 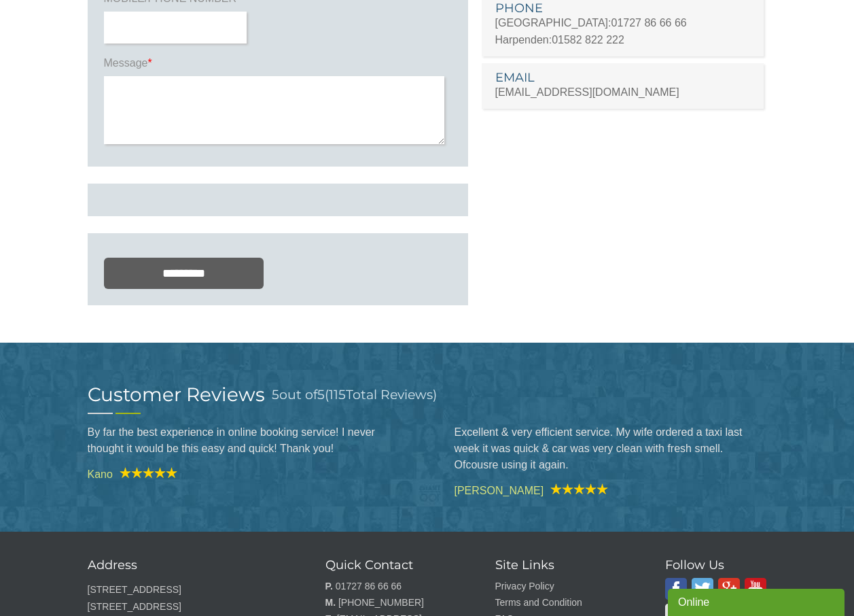 What do you see at coordinates (623, 77) in the screenshot?
I see `h3: EMAIL` at bounding box center [623, 77].